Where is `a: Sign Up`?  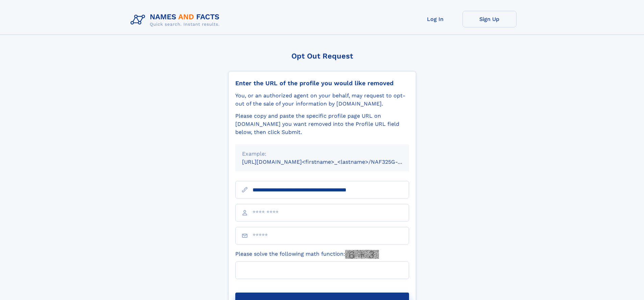
a: Sign Up is located at coordinates (489, 19).